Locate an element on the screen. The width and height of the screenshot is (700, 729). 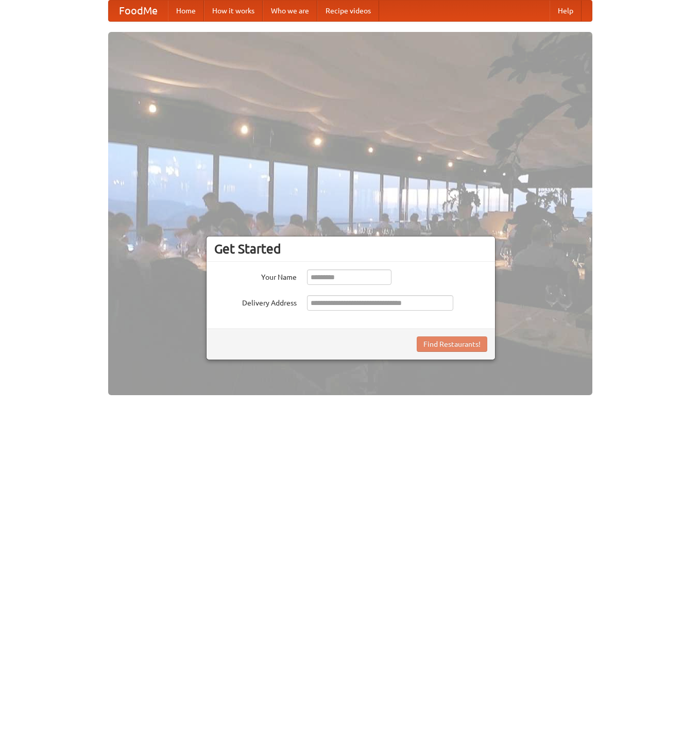
a: How it works is located at coordinates (233, 11).